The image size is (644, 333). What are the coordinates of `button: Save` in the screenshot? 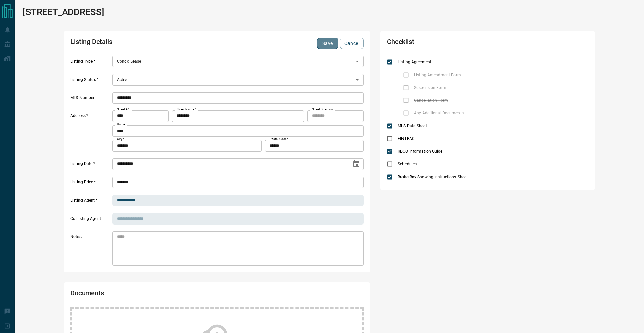 It's located at (327, 43).